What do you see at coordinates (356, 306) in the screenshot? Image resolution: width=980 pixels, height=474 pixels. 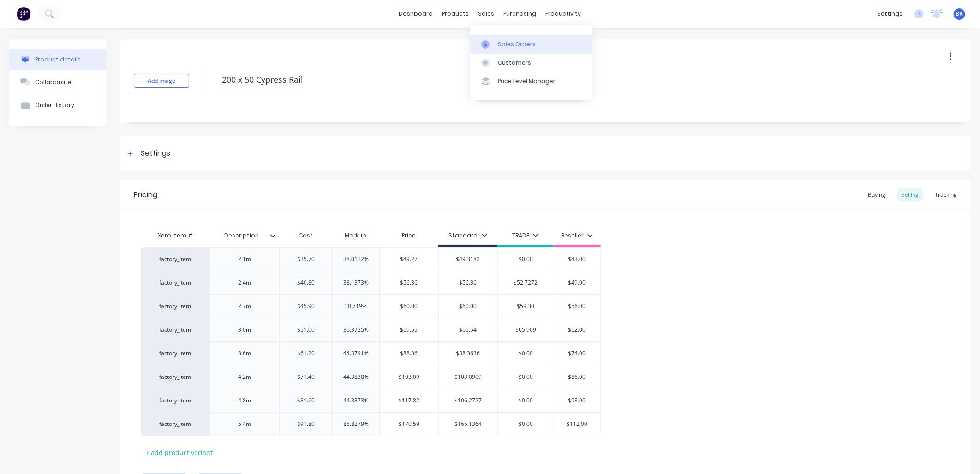 I see `div: 30.719%` at bounding box center [356, 306].